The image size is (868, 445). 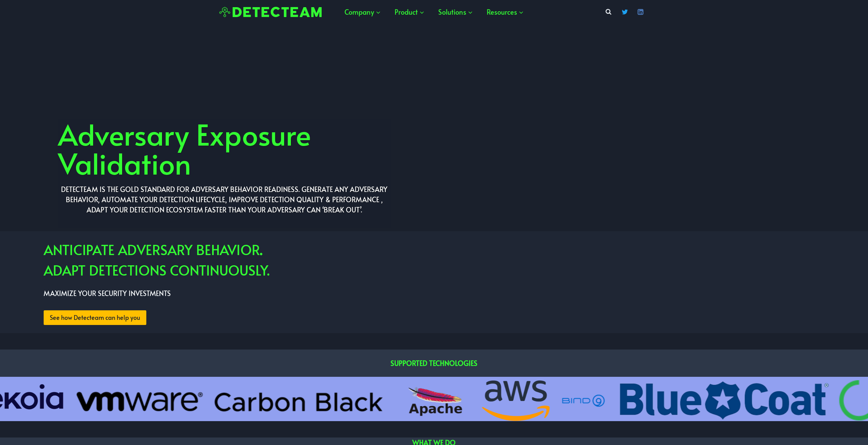 What do you see at coordinates (641, 12) in the screenshot?
I see `a: Linkedin` at bounding box center [641, 12].